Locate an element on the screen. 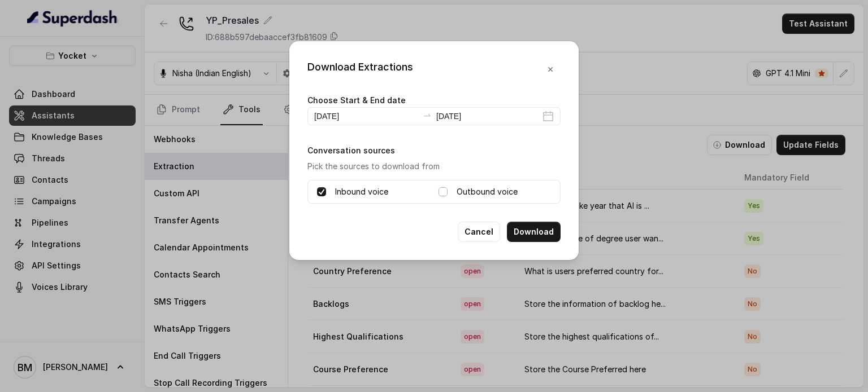 The image size is (868, 392). button: Cancel is located at coordinates (478, 232).